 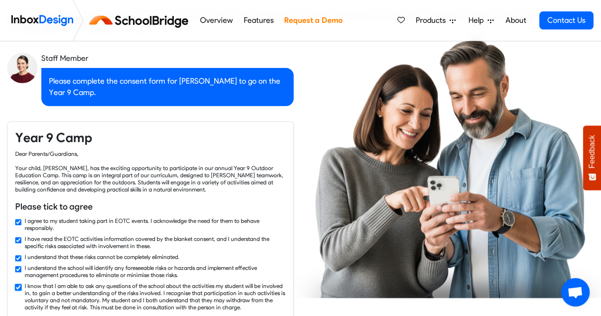 What do you see at coordinates (150, 138) in the screenshot?
I see `h4: Year 9 Camp` at bounding box center [150, 138].